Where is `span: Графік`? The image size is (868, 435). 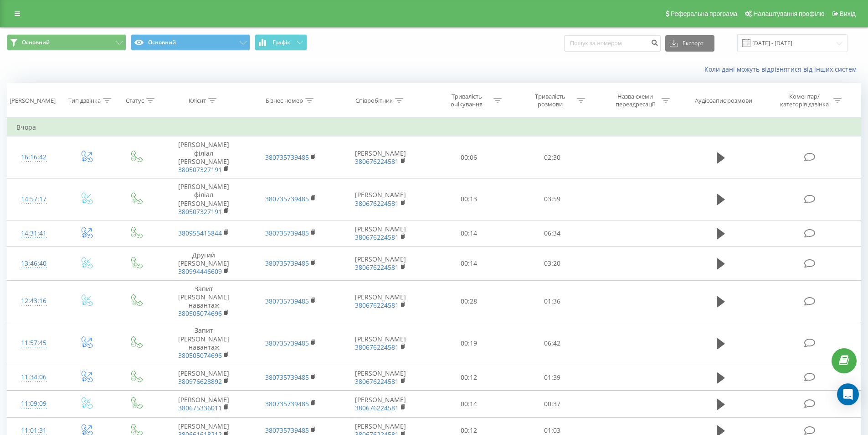 span: Графік is located at coordinates (281, 43).